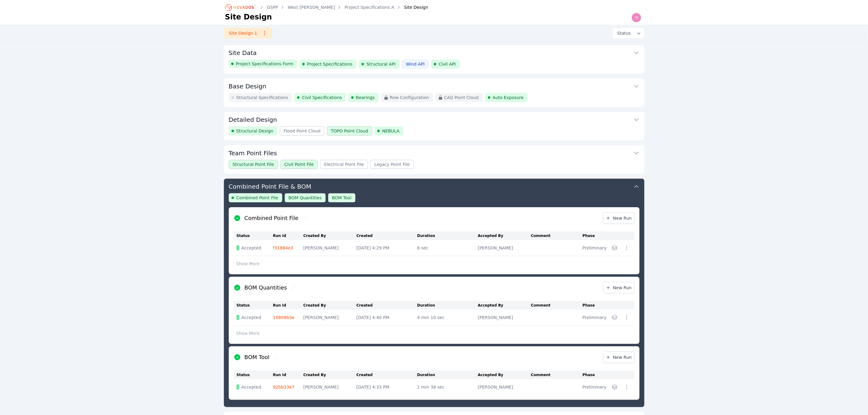 This screenshot has width=868, height=415. I want to click on a: Project Specifications A, so click(370, 7).